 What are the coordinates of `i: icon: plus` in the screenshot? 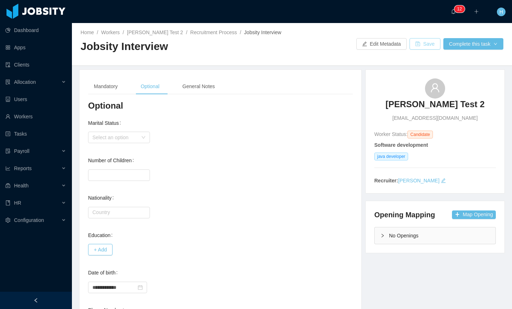 It's located at (476, 11).